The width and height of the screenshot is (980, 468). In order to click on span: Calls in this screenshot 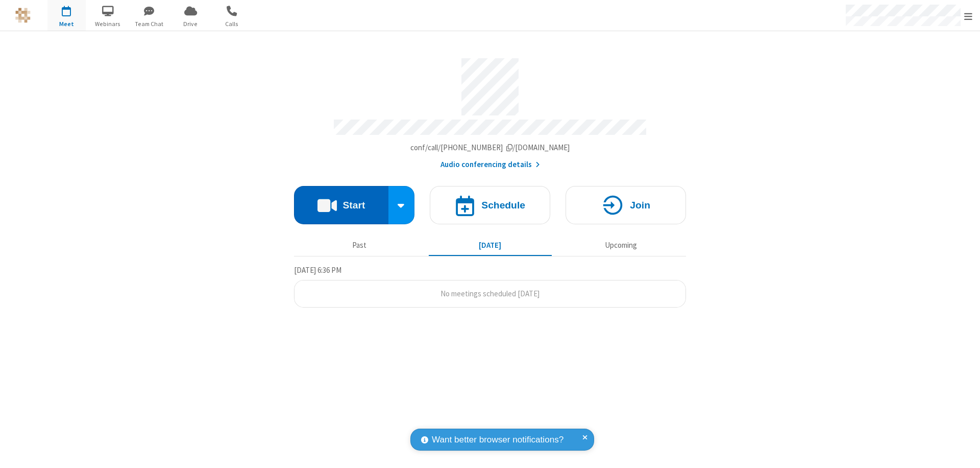, I will do `click(232, 24)`.